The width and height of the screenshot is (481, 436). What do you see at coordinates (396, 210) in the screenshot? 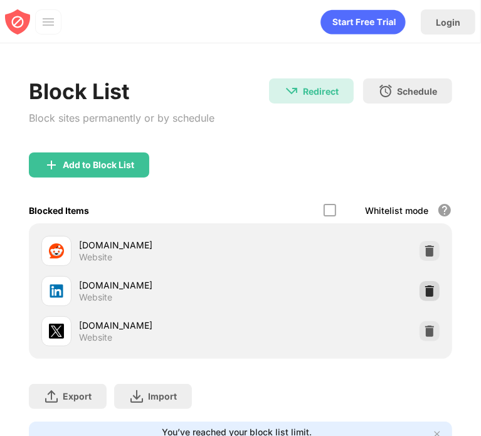
I see `div: Whitelist mode` at bounding box center [396, 210].